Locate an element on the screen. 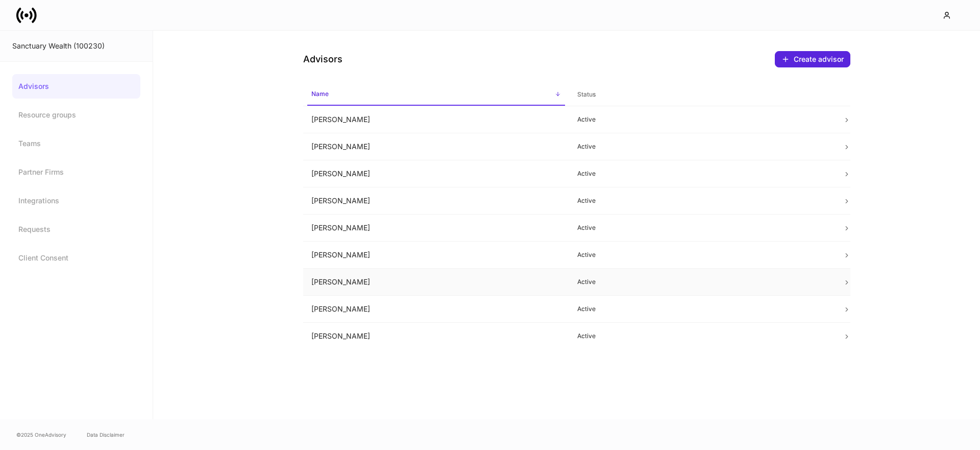  button: Create advisor is located at coordinates (812, 59).